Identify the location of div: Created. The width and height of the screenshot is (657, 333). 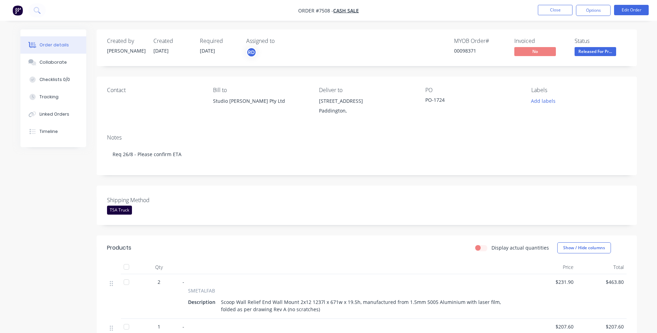
(172, 41).